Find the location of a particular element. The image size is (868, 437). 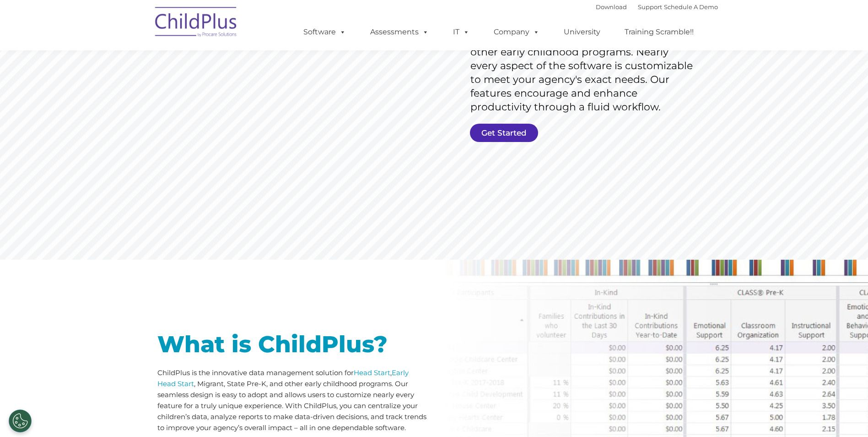

a: Support is located at coordinates (650, 7).